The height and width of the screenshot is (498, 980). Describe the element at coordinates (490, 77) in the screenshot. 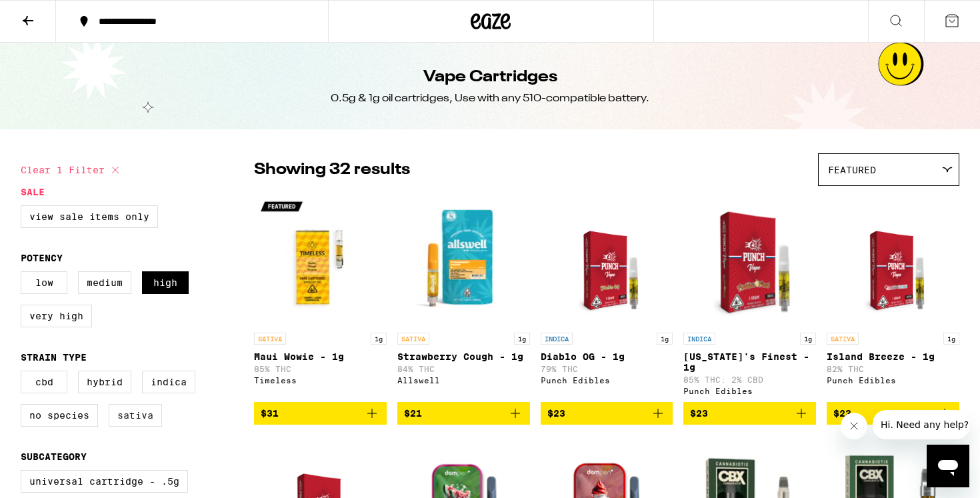

I see `h1: Vape Cartridges` at that location.